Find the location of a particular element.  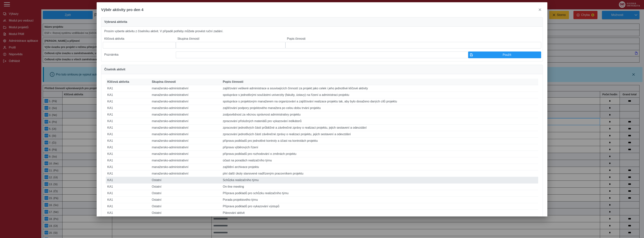

td: spolupráce s jednotlivými součástmi univerzity (fakulty, ústavy) na řízení a administraci projektu is located at coordinates (380, 95).